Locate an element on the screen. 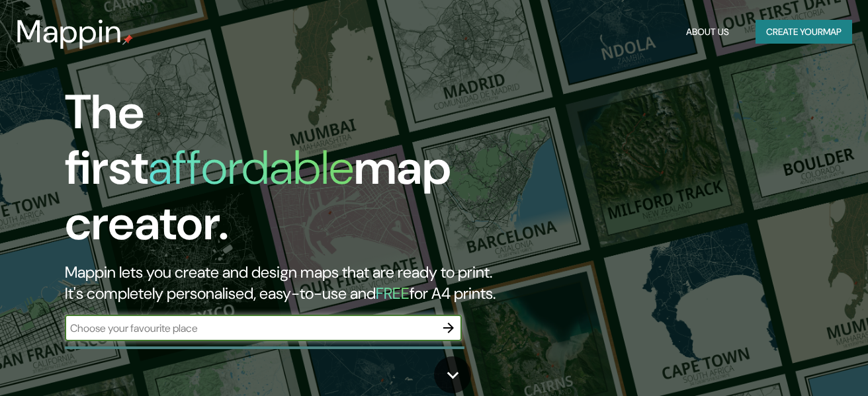 The image size is (868, 396). button: About Us is located at coordinates (707, 32).